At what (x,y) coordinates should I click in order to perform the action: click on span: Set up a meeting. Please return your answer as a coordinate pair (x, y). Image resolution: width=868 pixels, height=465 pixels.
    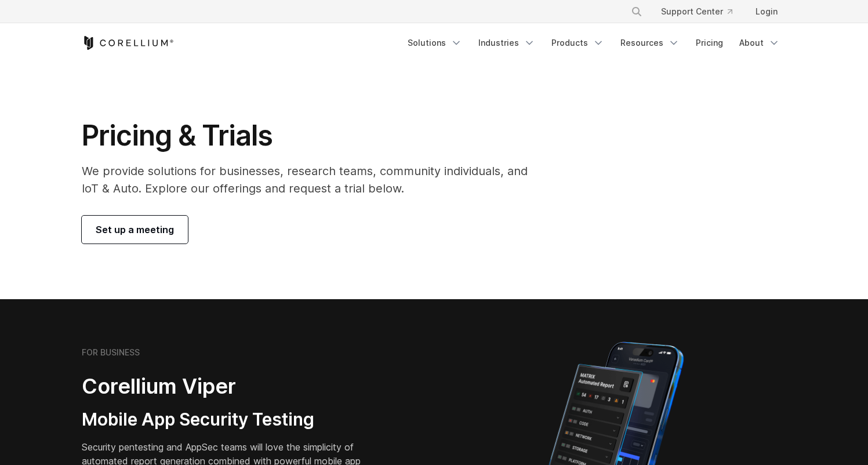
    Looking at the image, I should click on (134, 230).